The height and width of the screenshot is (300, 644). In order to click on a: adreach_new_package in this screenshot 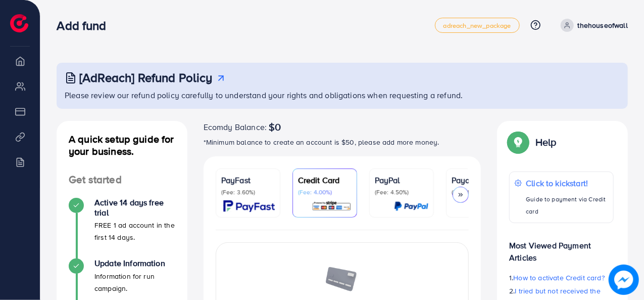, I will do `click(477, 26)`.